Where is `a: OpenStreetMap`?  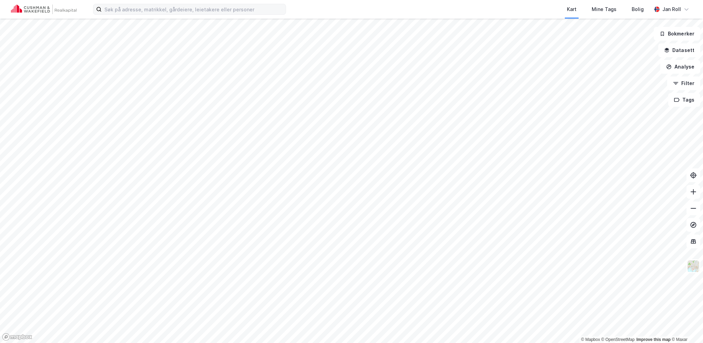 a: OpenStreetMap is located at coordinates (618, 340).